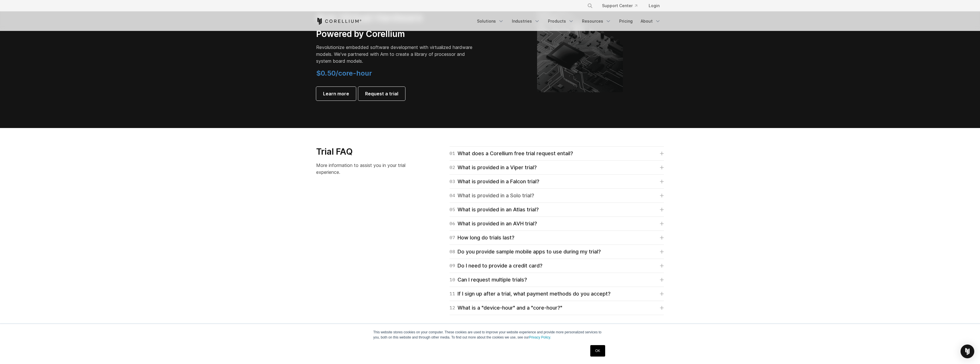 This screenshot has width=980, height=364. Describe the element at coordinates (557, 182) in the screenshot. I see `a: 03What is provided in a Falcon trial?` at that location.